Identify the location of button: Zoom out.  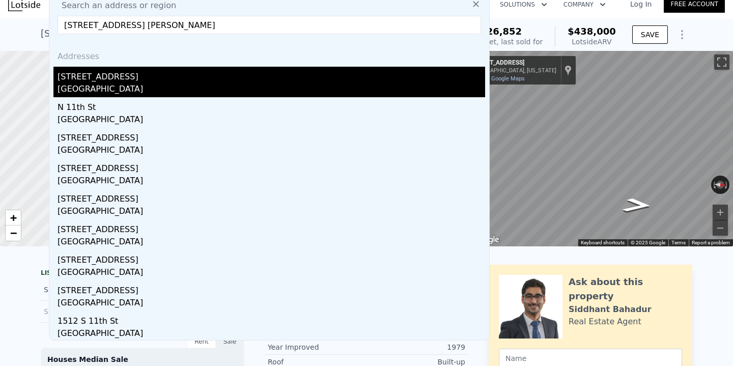
(720, 228).